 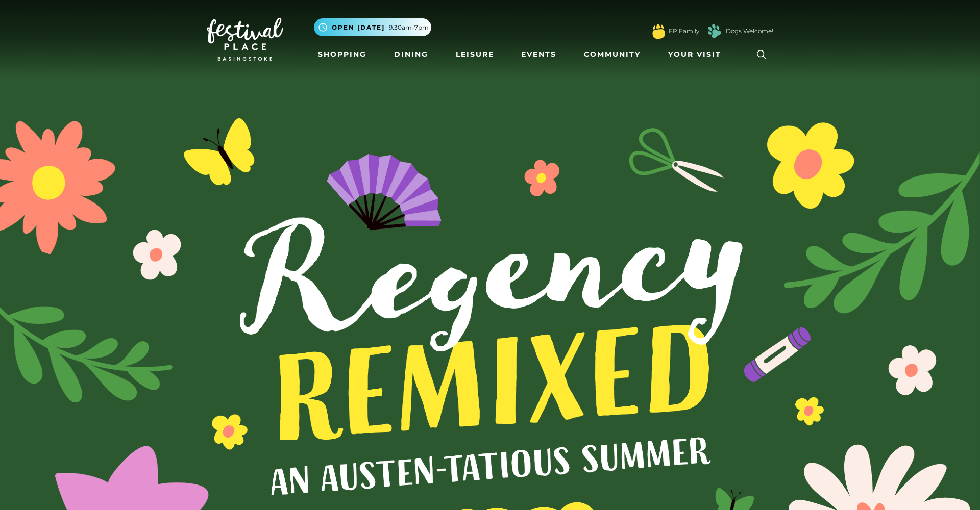 What do you see at coordinates (684, 31) in the screenshot?
I see `a: FP Family` at bounding box center [684, 31].